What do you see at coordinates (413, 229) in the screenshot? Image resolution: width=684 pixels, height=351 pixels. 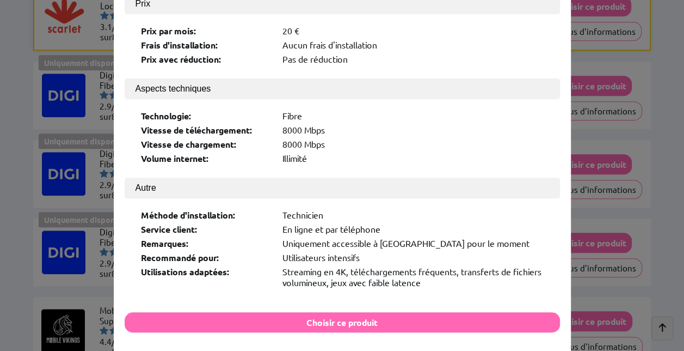 I see `div: En ligne et par téléphone` at bounding box center [413, 229].